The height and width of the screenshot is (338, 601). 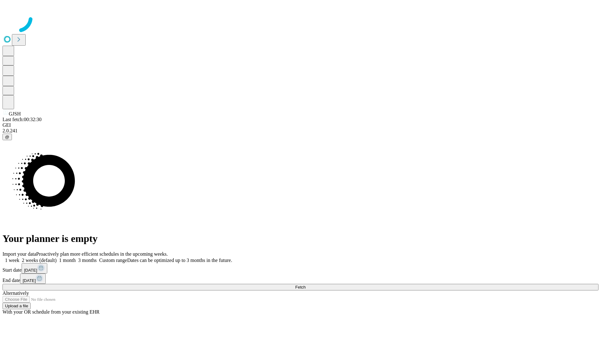 I want to click on span: Fetch, so click(x=300, y=287).